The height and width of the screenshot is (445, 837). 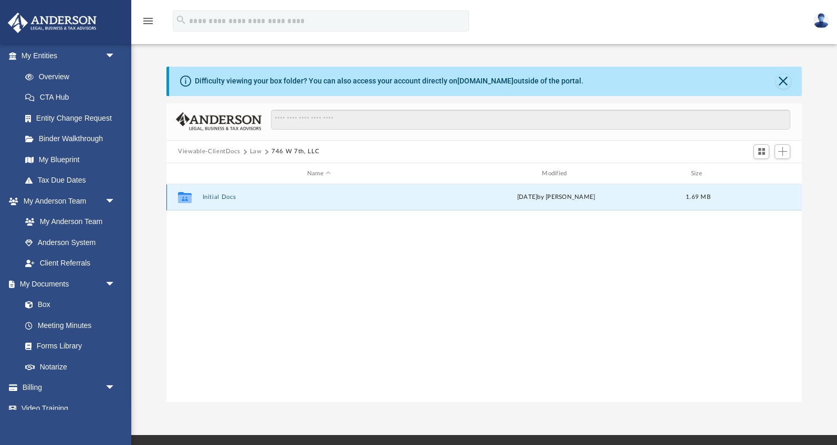 I want to click on button: Close, so click(x=784, y=81).